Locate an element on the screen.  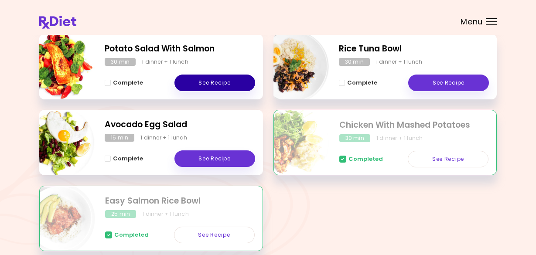
img: Info - Avocado Egg Salad is located at coordinates (58, 143).